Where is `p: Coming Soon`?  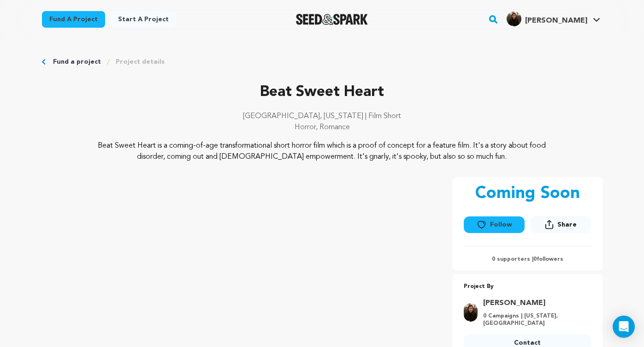 p: Coming Soon is located at coordinates (527, 194).